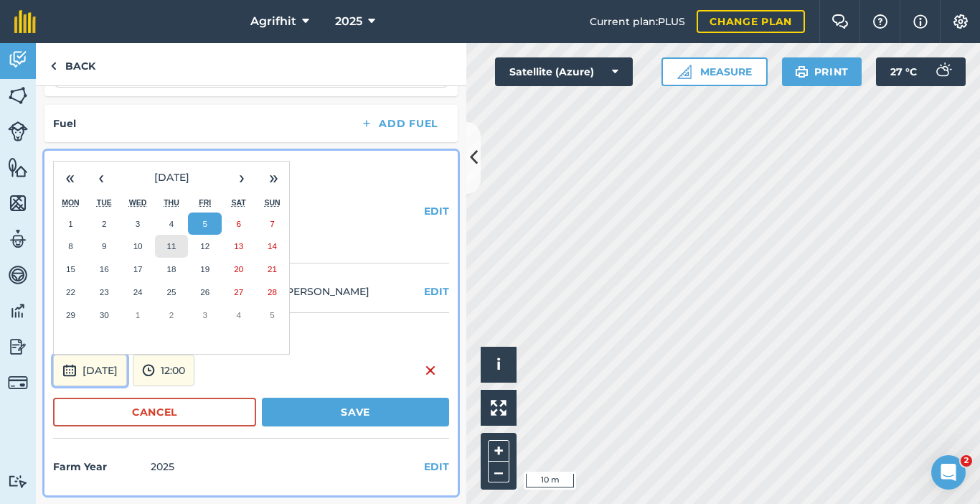  Describe the element at coordinates (70, 269) in the screenshot. I see `button: September 15, 2025` at that location.